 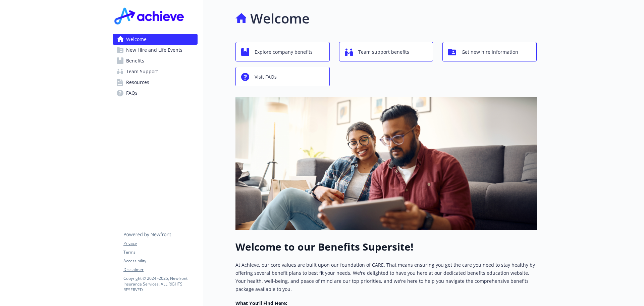 I want to click on span: Get new hire information, so click(x=490, y=52).